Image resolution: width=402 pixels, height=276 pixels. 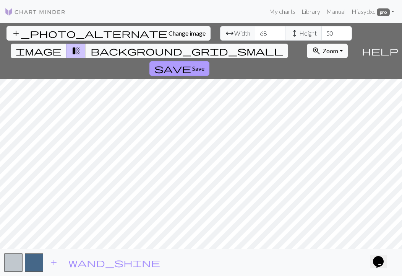 What do you see at coordinates (295, 33) in the screenshot?
I see `span: height` at bounding box center [295, 33].